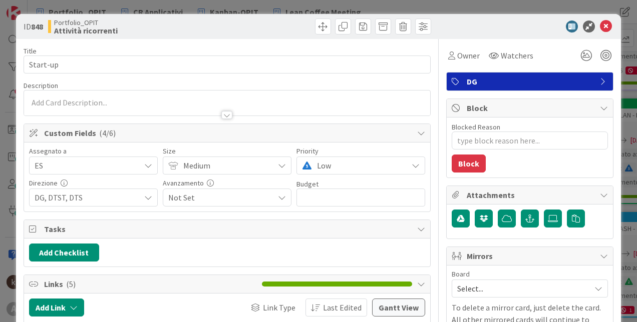  What do you see at coordinates (460, 274) in the screenshot?
I see `span: Board` at bounding box center [460, 274].